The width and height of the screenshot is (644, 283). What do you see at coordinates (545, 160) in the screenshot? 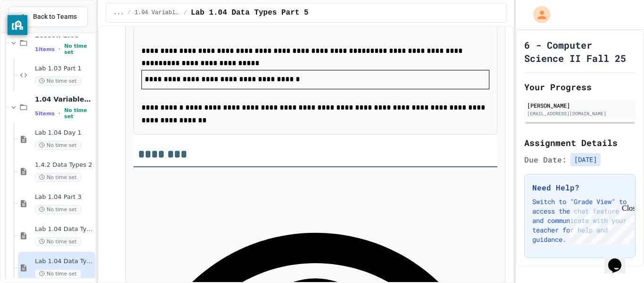
I see `span: Due Date:` at bounding box center [545, 160].